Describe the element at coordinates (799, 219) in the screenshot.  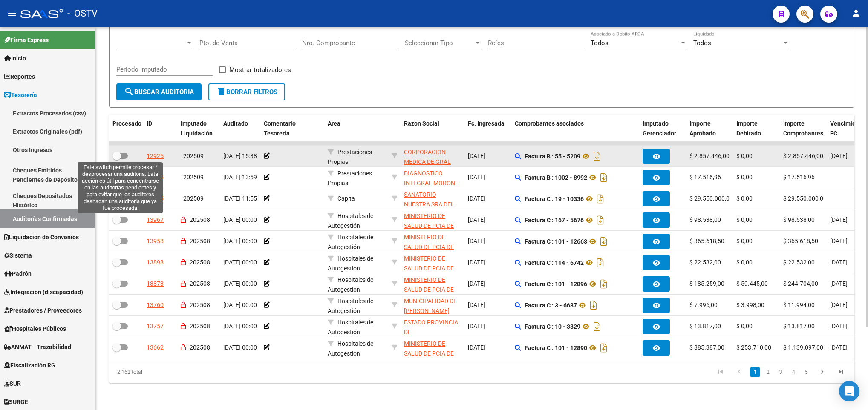
I see `span: $ 98.538,00` at that location.